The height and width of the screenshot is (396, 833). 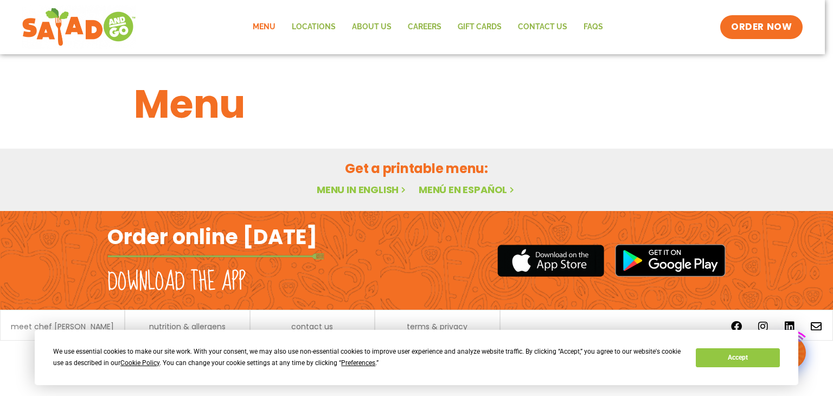 What do you see at coordinates (671, 260) in the screenshot?
I see `img: google_play` at bounding box center [671, 260].